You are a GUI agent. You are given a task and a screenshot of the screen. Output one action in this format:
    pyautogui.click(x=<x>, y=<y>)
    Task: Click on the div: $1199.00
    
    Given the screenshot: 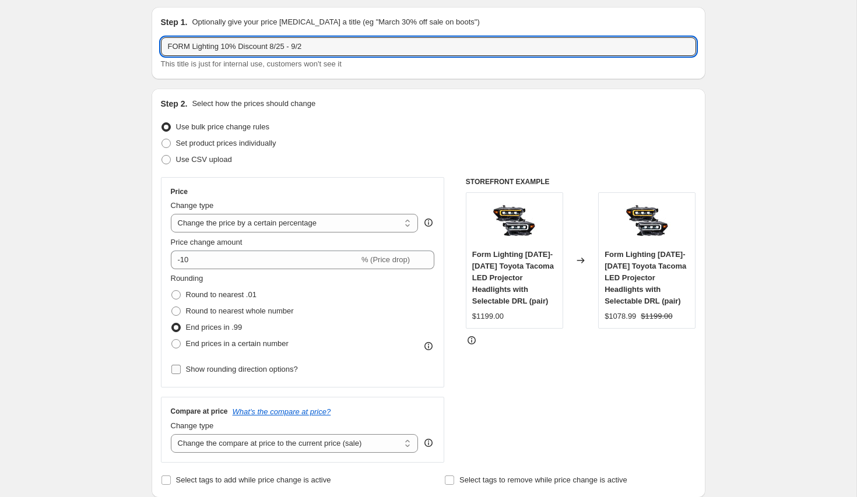 What is the action you would take?
    pyautogui.click(x=488, y=317)
    